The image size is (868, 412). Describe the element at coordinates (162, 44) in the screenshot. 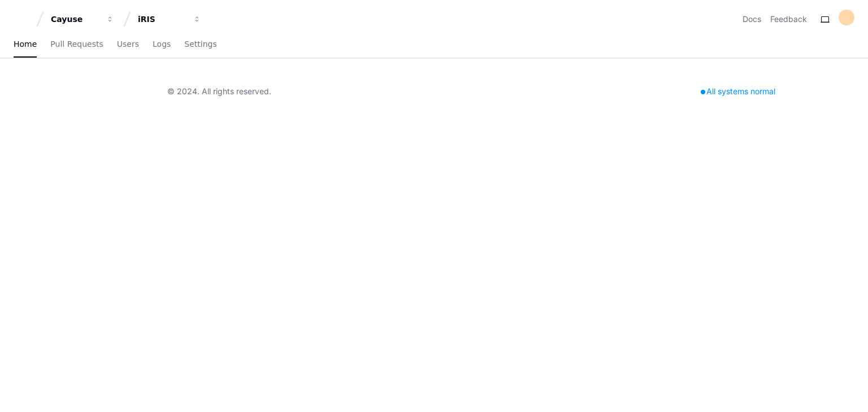

I see `a: Logs` at that location.